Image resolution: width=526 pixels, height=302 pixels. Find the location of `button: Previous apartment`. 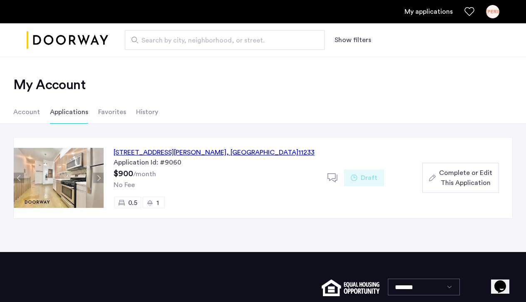

button: Previous apartment is located at coordinates (19, 178).